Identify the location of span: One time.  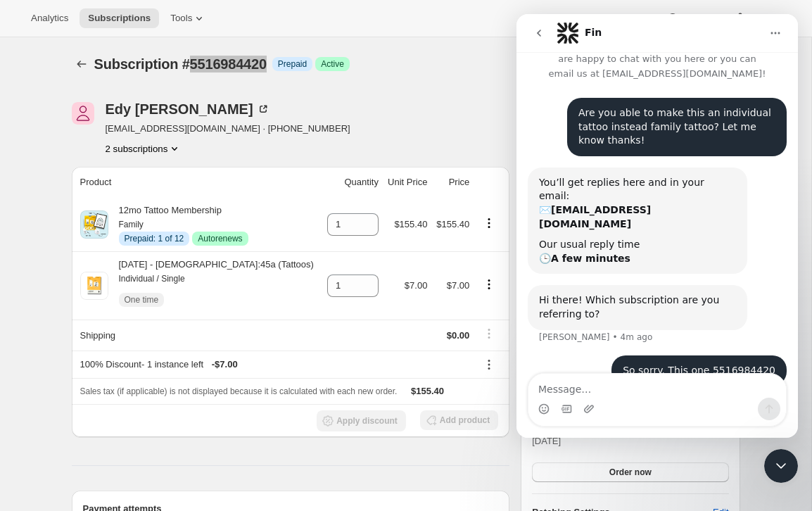
(141, 300).